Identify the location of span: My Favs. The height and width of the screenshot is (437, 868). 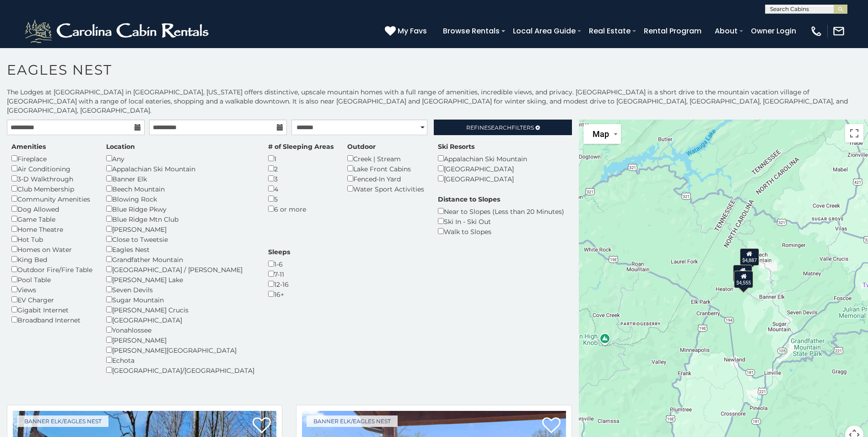
(412, 31).